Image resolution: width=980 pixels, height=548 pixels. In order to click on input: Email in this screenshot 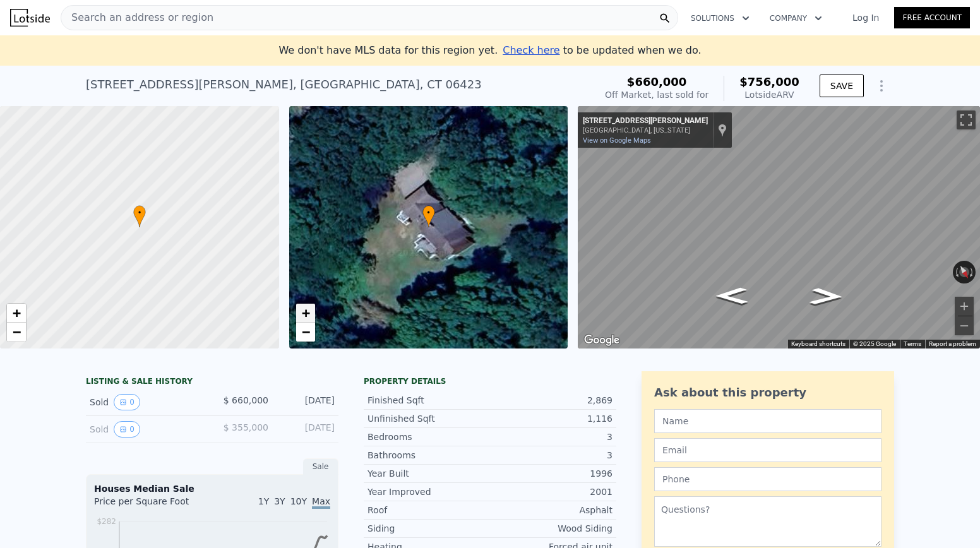, I will do `click(768, 450)`.